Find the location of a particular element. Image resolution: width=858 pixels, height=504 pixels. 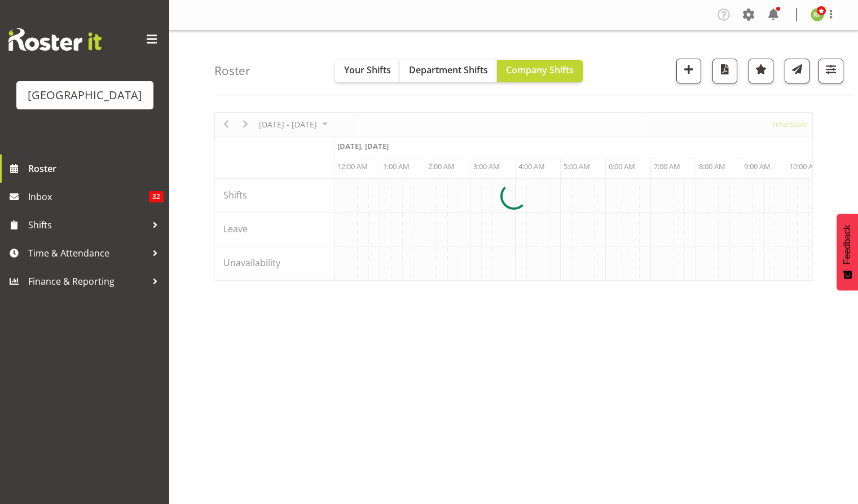

button: Company Shifts is located at coordinates (540, 71).